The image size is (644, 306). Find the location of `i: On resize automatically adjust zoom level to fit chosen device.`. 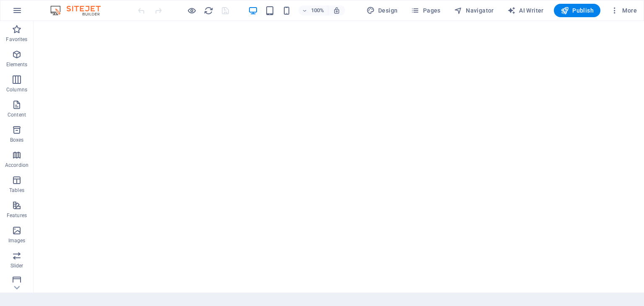

i: On resize automatically adjust zoom level to fit chosen device. is located at coordinates (337, 10).